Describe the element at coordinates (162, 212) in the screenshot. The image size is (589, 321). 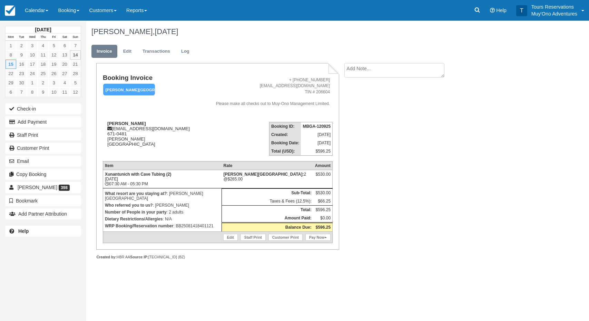
I see `p: : 2 adults` at that location.